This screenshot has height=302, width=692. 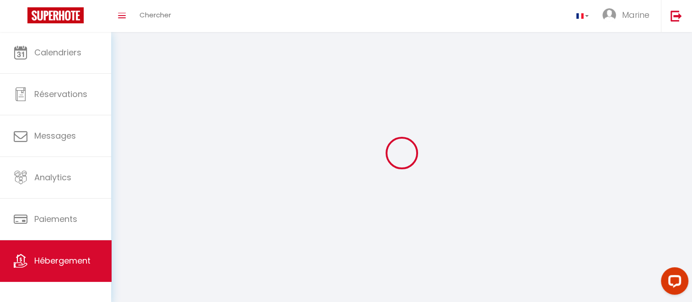 What do you see at coordinates (676, 16) in the screenshot?
I see `img: logout` at bounding box center [676, 16].